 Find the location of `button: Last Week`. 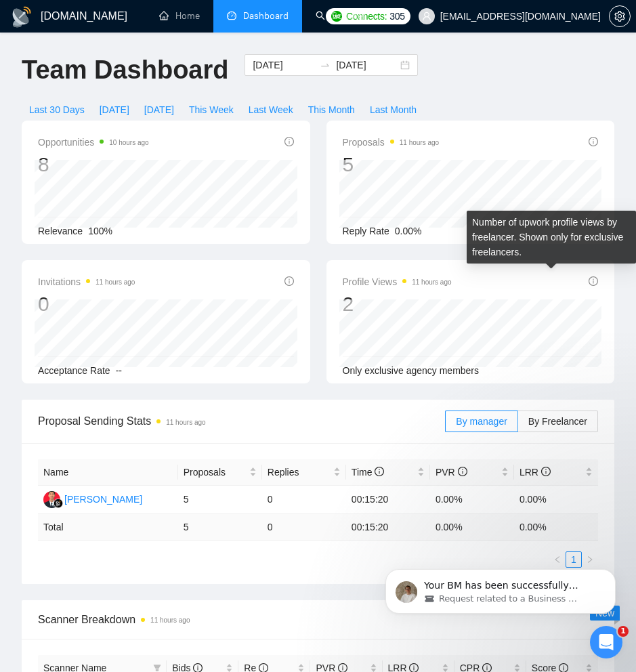

button: Last Week is located at coordinates (271, 109).